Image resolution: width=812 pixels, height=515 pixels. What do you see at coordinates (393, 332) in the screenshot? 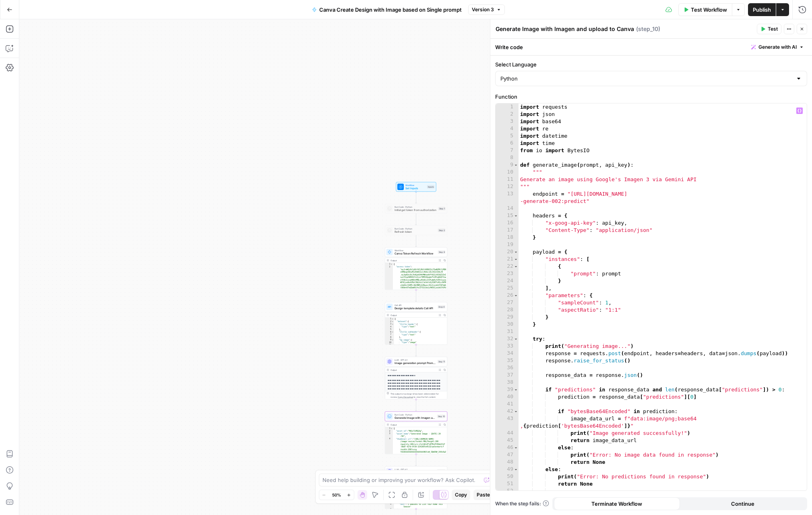
I see `span: Toggle code folding, rows 6 through 8` at bounding box center [393, 332].